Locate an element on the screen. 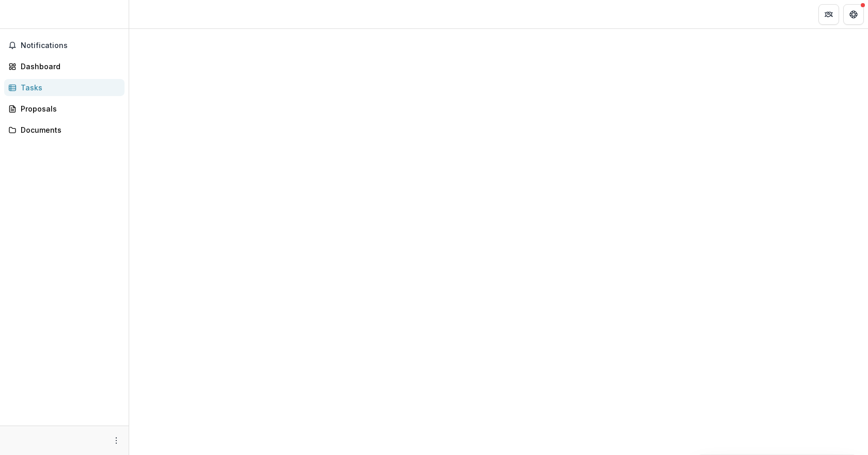 The image size is (868, 455). div: Proposals is located at coordinates (68, 109).